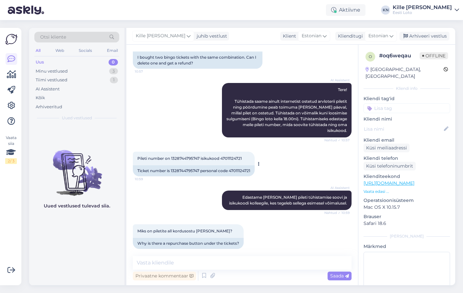 The width and height of the screenshot is (463, 293). I want to click on span: Nähtud ✓ 10:59, so click(337, 212).